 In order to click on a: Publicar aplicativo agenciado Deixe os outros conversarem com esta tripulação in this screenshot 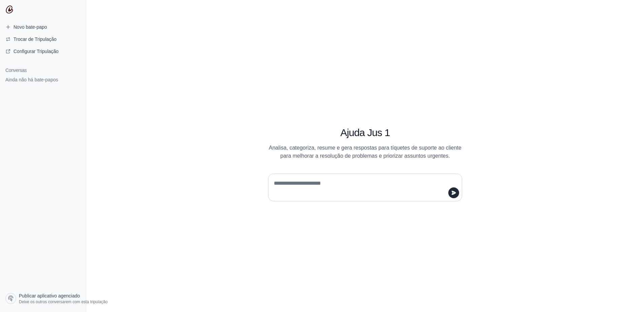, I will do `click(45, 299)`.